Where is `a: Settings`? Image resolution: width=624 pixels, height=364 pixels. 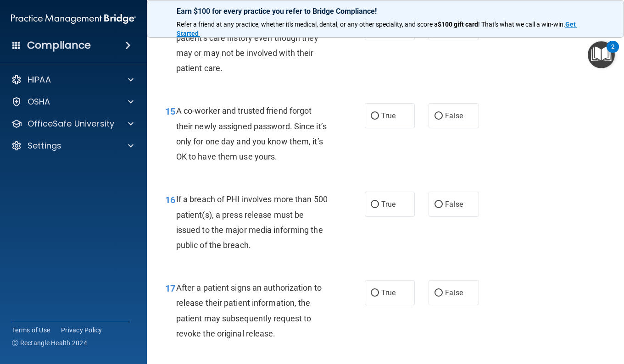
a: Settings is located at coordinates (72, 146).